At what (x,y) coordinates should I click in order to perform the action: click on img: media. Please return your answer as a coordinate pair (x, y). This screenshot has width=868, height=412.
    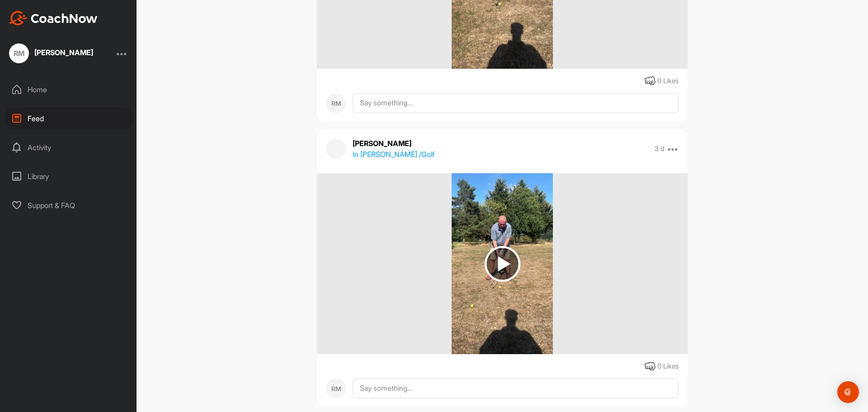
    Looking at the image, I should click on (502, 264).